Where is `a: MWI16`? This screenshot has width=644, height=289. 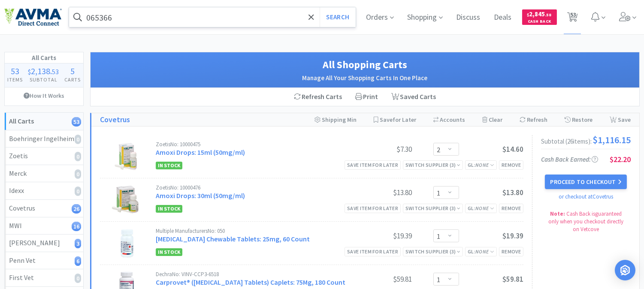 a: MWI16 is located at coordinates (44, 226).